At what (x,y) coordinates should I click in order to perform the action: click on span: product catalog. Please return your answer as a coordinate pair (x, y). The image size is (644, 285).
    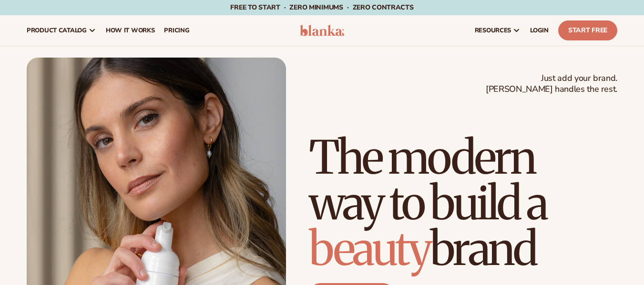
    Looking at the image, I should click on (57, 31).